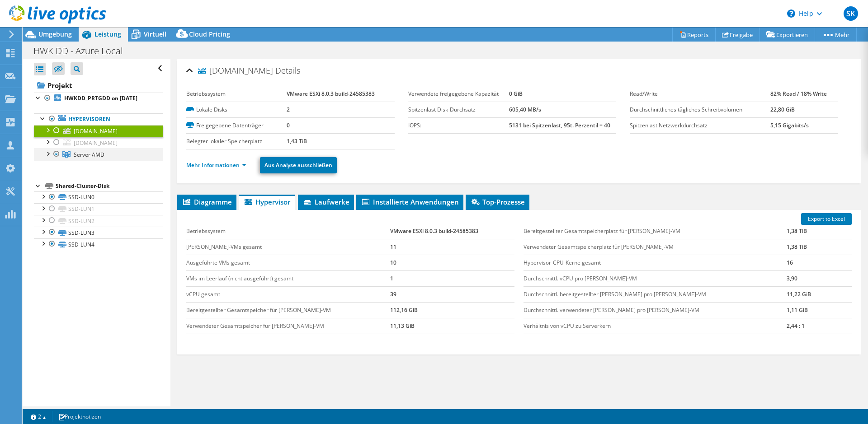 The height and width of the screenshot is (424, 868). I want to click on label: Read/Write, so click(700, 94).